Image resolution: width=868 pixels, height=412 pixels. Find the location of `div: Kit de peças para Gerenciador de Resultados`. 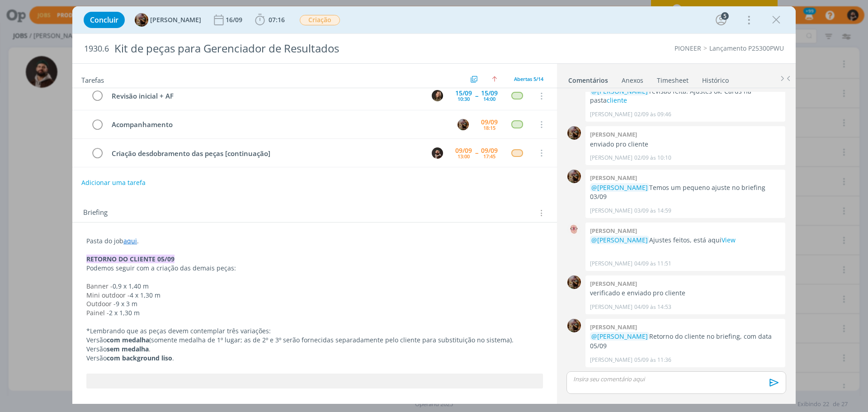

div: Kit de peças para Gerenciador de Resultados is located at coordinates (300, 48).